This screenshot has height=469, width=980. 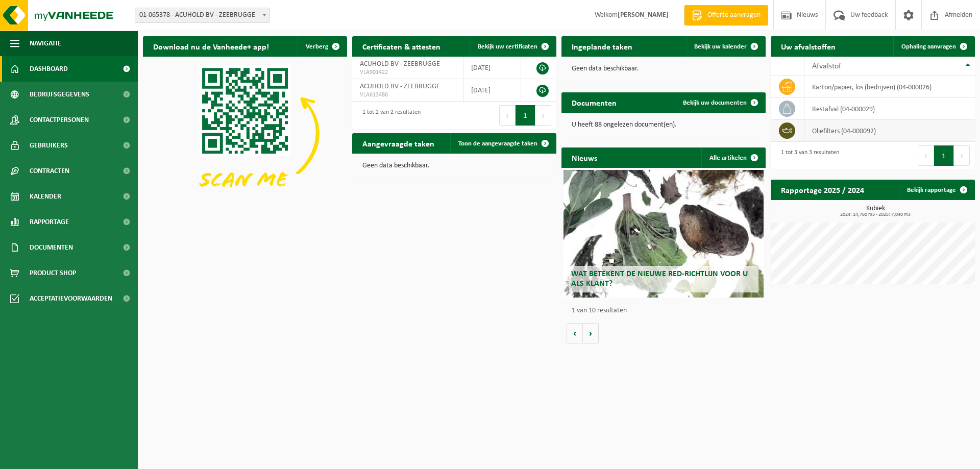 What do you see at coordinates (322, 46) in the screenshot?
I see `button: Verberg` at bounding box center [322, 46].